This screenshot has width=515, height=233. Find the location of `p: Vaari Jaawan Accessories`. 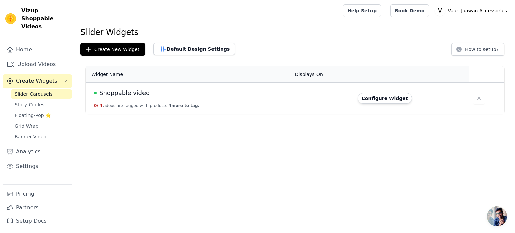

p: Vaari Jaawan Accessories is located at coordinates (477, 11).